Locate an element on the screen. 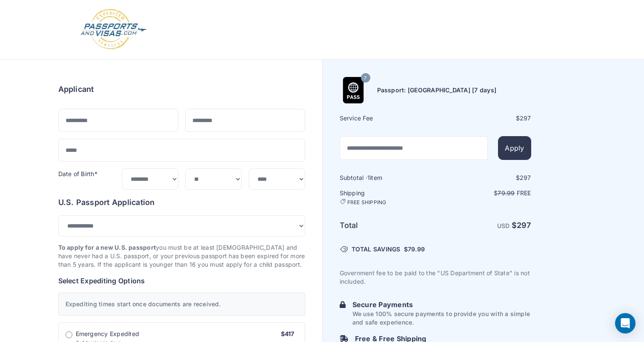  h6: Applicant is located at coordinates (76, 89).